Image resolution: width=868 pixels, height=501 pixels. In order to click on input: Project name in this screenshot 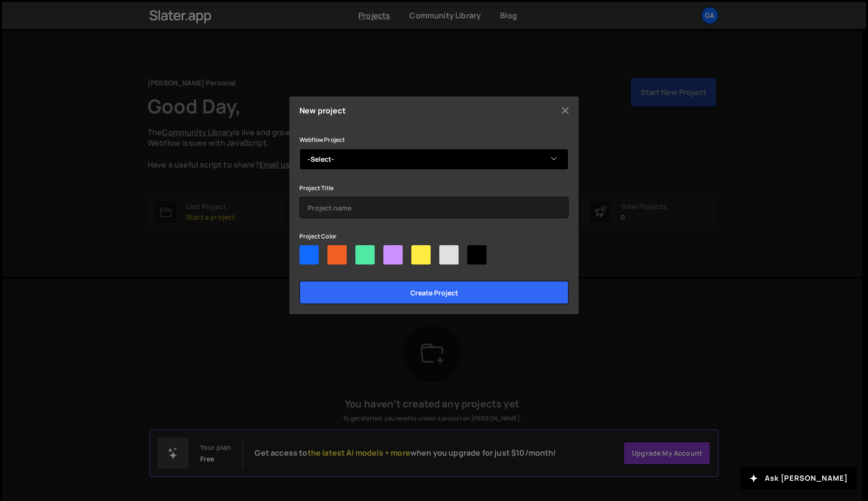, I will do `click(434, 207)`.